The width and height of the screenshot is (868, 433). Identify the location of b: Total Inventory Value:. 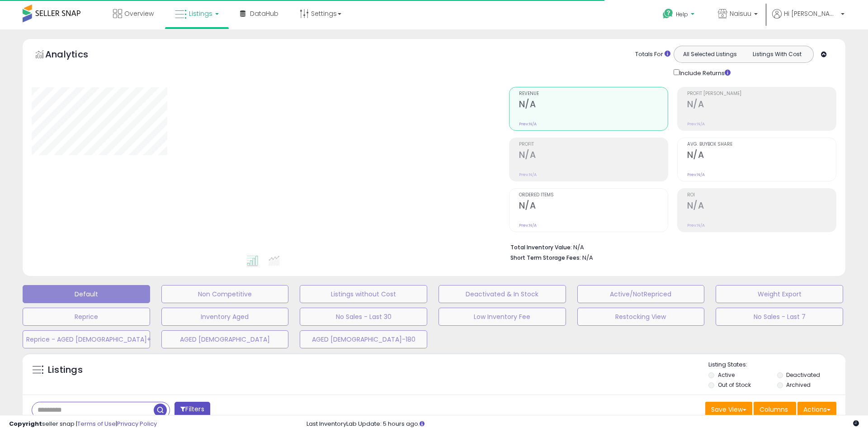
(541, 248).